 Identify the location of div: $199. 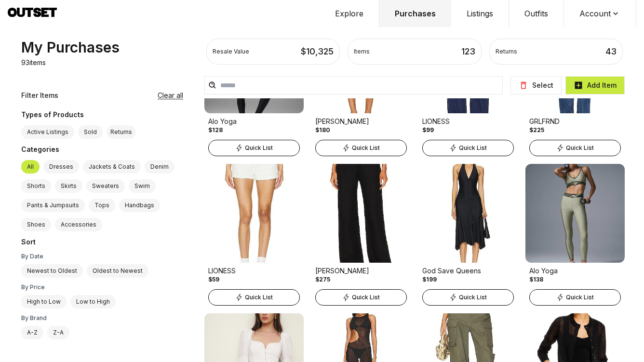
(430, 280).